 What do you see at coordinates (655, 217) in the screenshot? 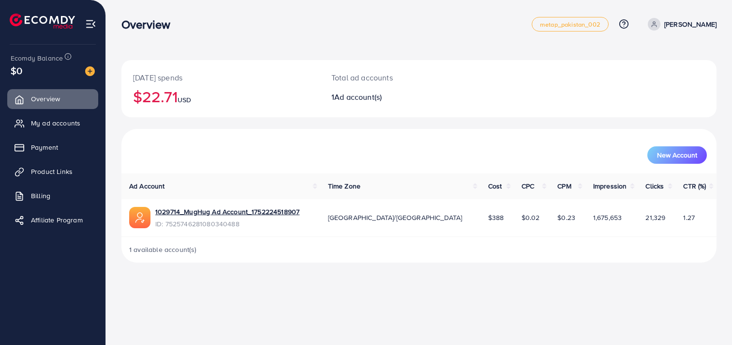
I see `span: 21,329` at bounding box center [655, 217].